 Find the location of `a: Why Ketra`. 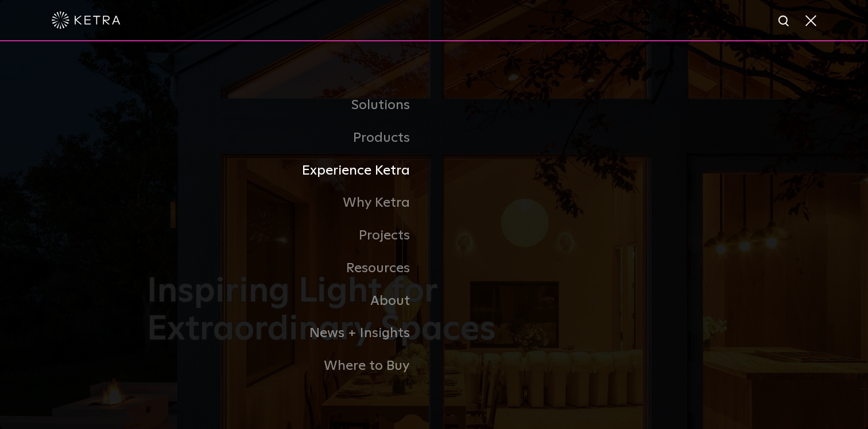

a: Why Ketra is located at coordinates (291, 202).